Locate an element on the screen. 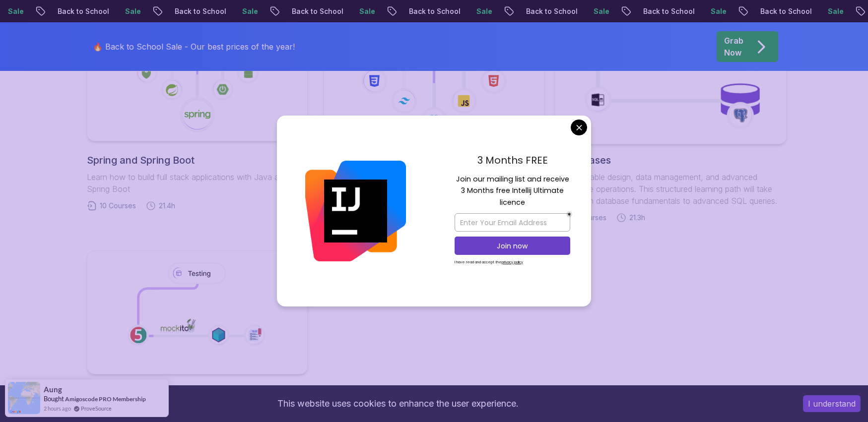  span: 21.4h is located at coordinates (167, 206).